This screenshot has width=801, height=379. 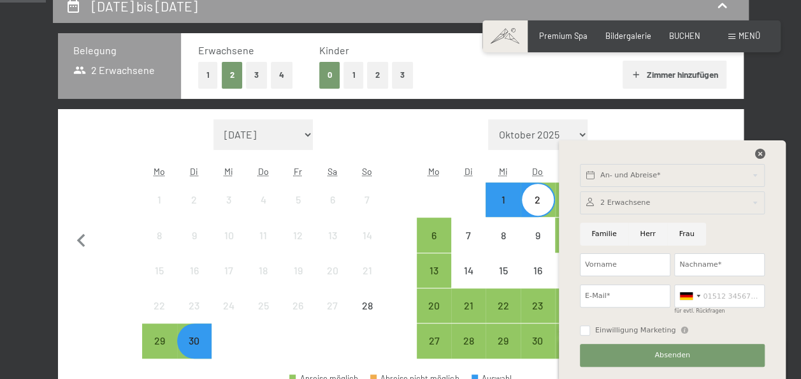 What do you see at coordinates (282, 75) in the screenshot?
I see `button: 4` at bounding box center [282, 75].